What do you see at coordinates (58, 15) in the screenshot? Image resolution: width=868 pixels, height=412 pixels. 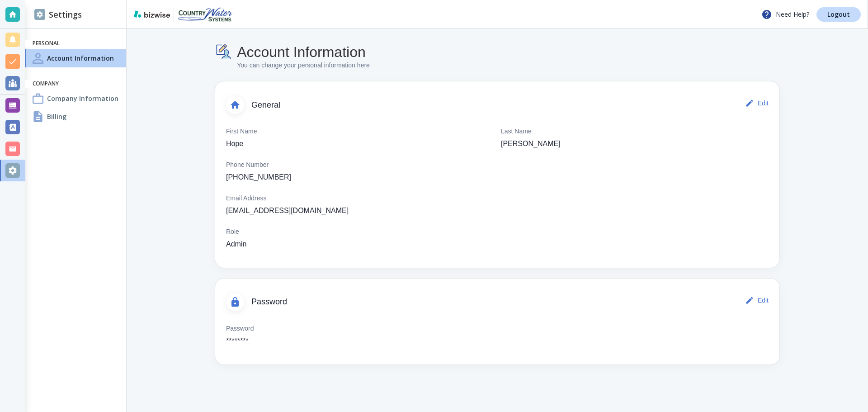 I see `h2: Settings` at bounding box center [58, 15].